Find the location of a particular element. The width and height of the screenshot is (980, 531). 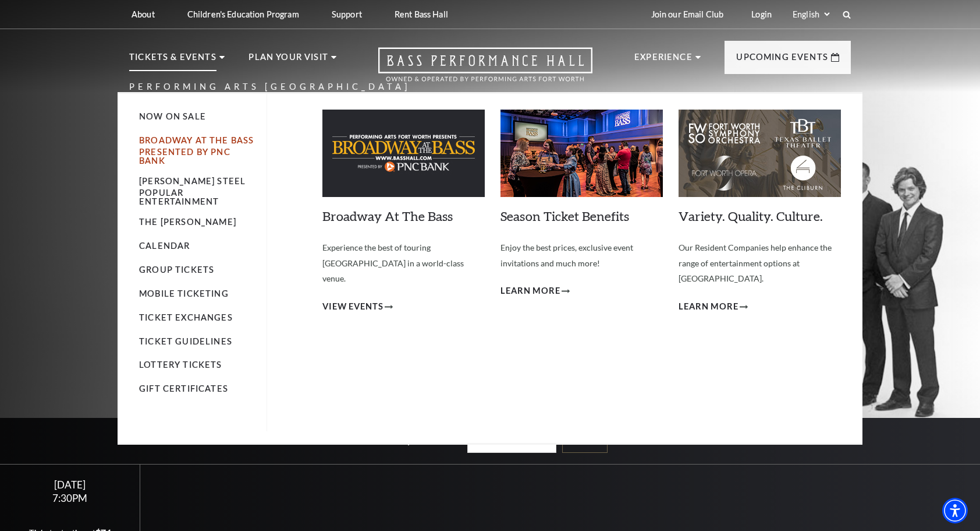

p: Support is located at coordinates (347, 14).